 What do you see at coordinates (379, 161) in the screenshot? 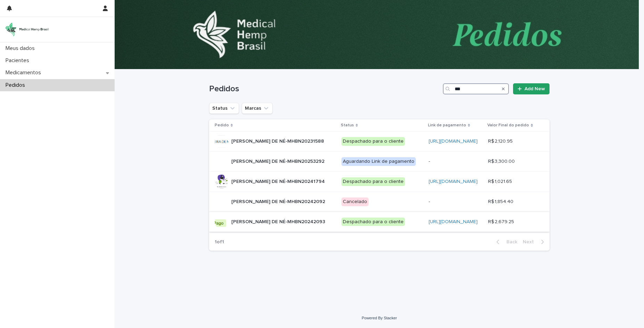
I see `div: Aguardando Link de pagamento` at bounding box center [379, 161].